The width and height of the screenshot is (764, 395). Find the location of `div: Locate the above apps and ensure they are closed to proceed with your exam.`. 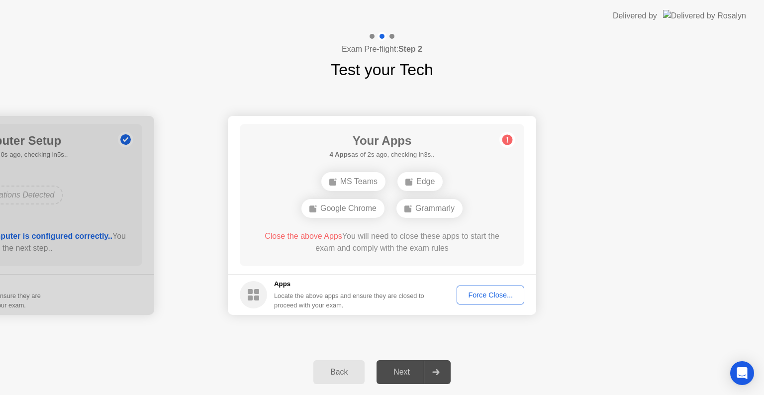

div: Locate the above apps and ensure they are closed to proceed with your exam. is located at coordinates (349, 301).